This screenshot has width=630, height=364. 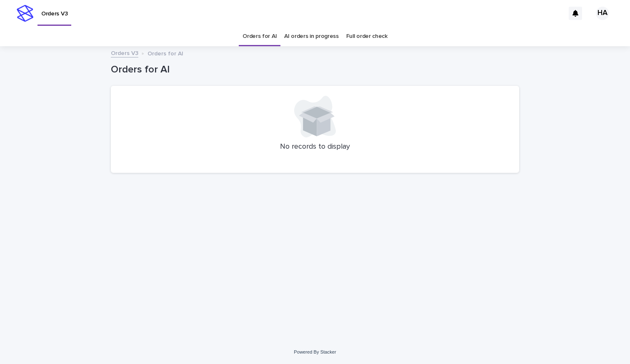 What do you see at coordinates (125, 53) in the screenshot?
I see `a: Orders V3` at bounding box center [125, 53].